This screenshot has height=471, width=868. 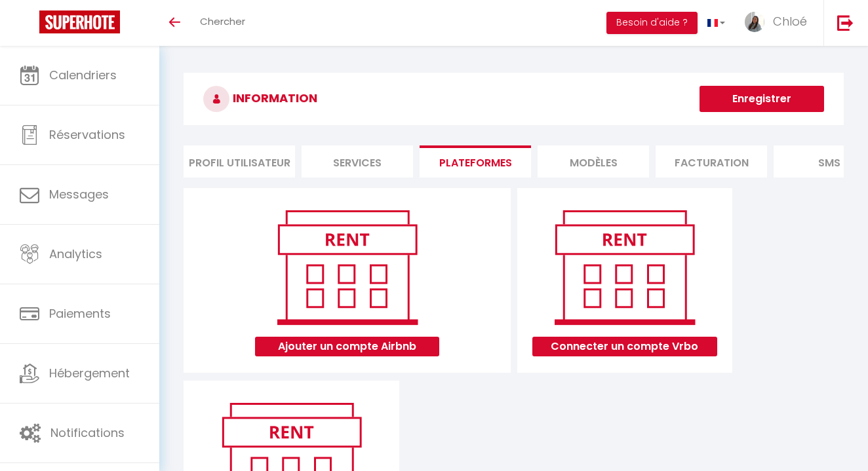 I want to click on li: Plateformes, so click(x=475, y=161).